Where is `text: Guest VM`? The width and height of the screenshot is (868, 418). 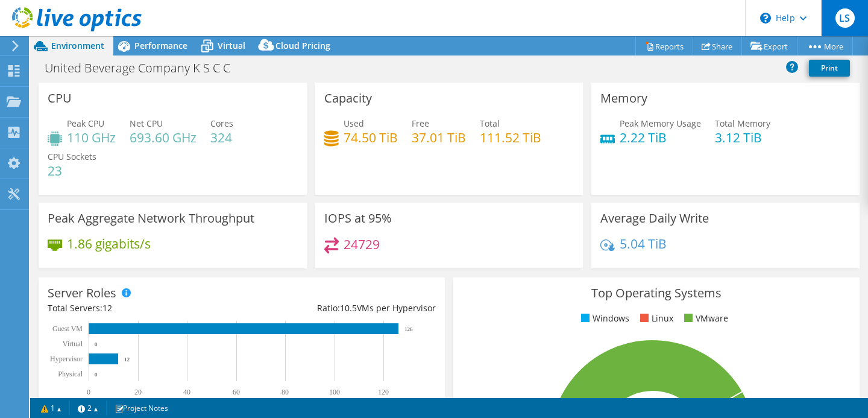
text: Guest VM is located at coordinates (68, 328).